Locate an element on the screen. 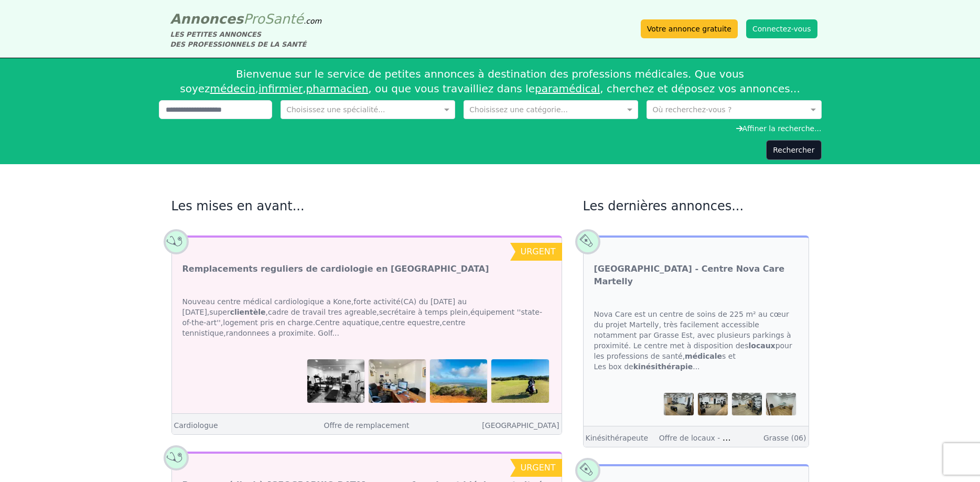 The width and height of the screenshot is (980, 482). strong: kinésithérapie is located at coordinates (663, 367).